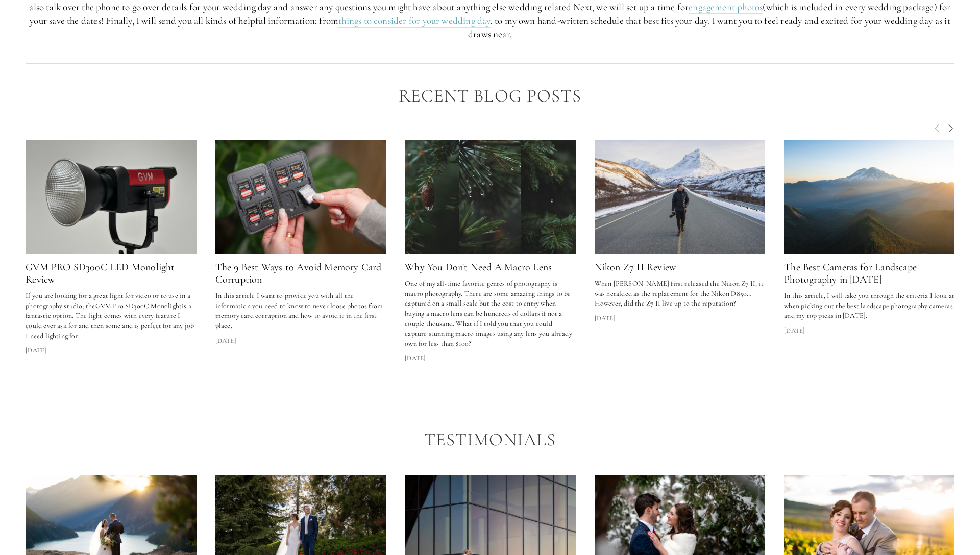  Describe the element at coordinates (490, 96) in the screenshot. I see `a: Recent Blog Posts` at that location.